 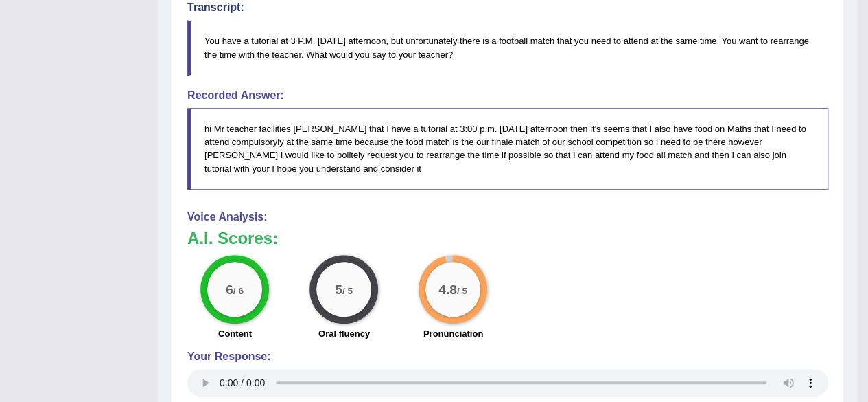 What do you see at coordinates (238, 289) in the screenshot?
I see `small: / 6` at bounding box center [238, 289].